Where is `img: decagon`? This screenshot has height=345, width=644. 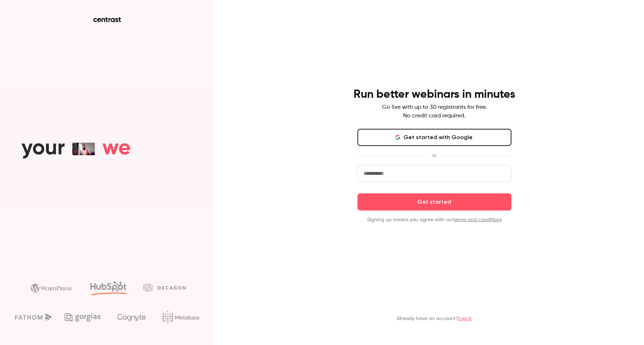 img: decagon is located at coordinates (165, 288).